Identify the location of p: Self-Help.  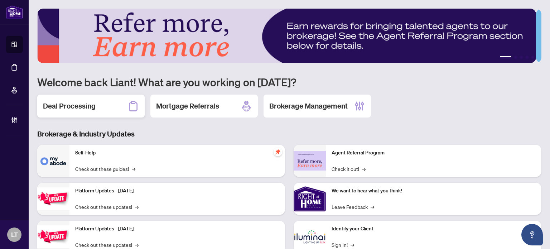
(177, 153).